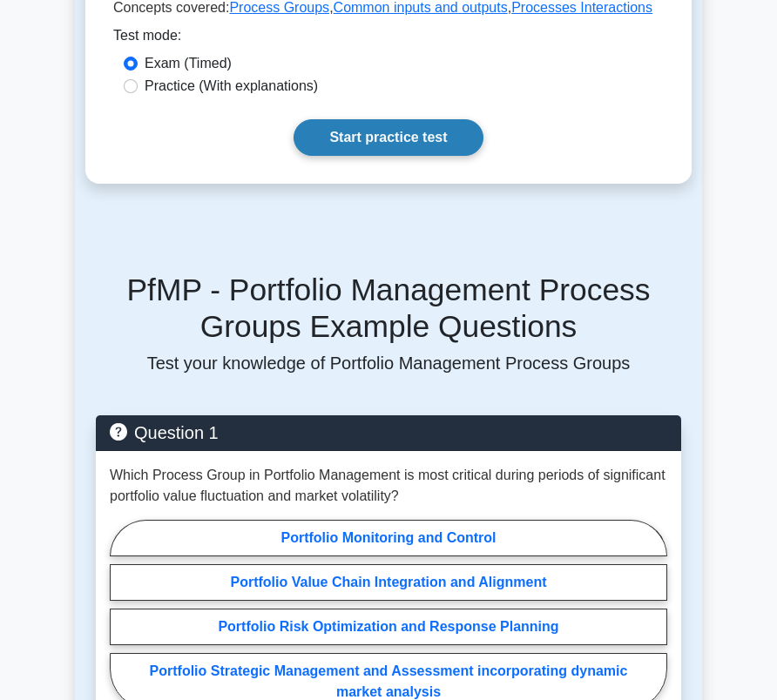  I want to click on label: Portfolio Value Chain Integration and Alignment, so click(389, 583).